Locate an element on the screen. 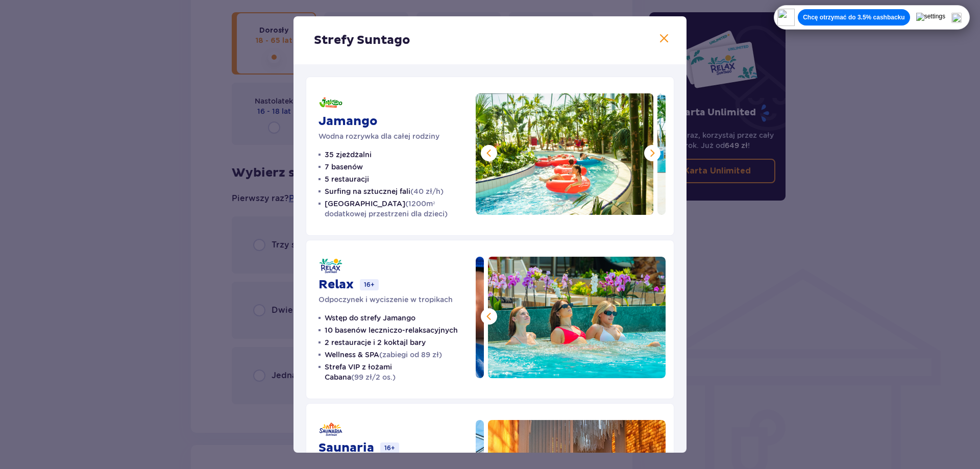 The width and height of the screenshot is (980, 469). span: (40 zł/h) is located at coordinates (426, 191).